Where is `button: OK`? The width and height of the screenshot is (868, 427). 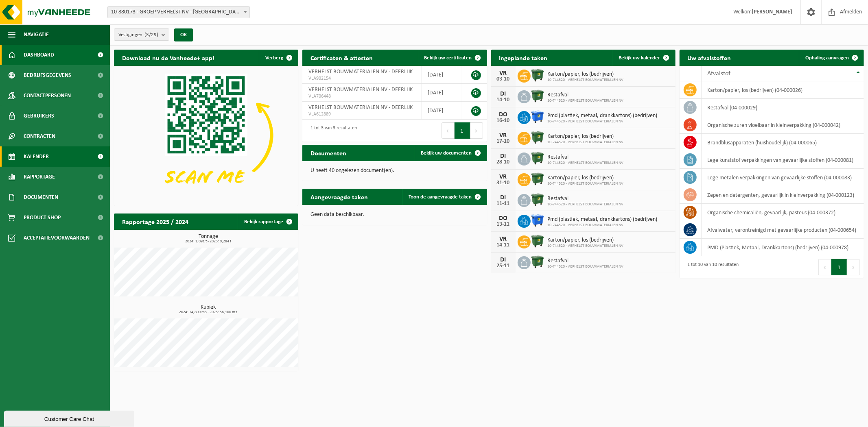
button: OK is located at coordinates (183, 35).